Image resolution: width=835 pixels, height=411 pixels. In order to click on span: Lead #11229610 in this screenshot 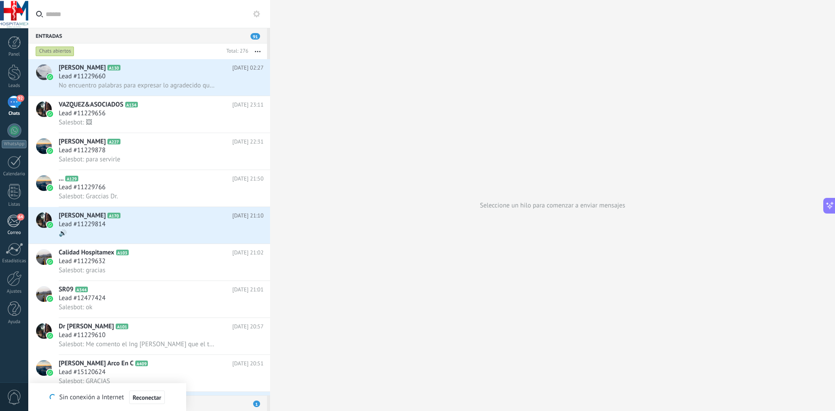, I will do `click(82, 335)`.